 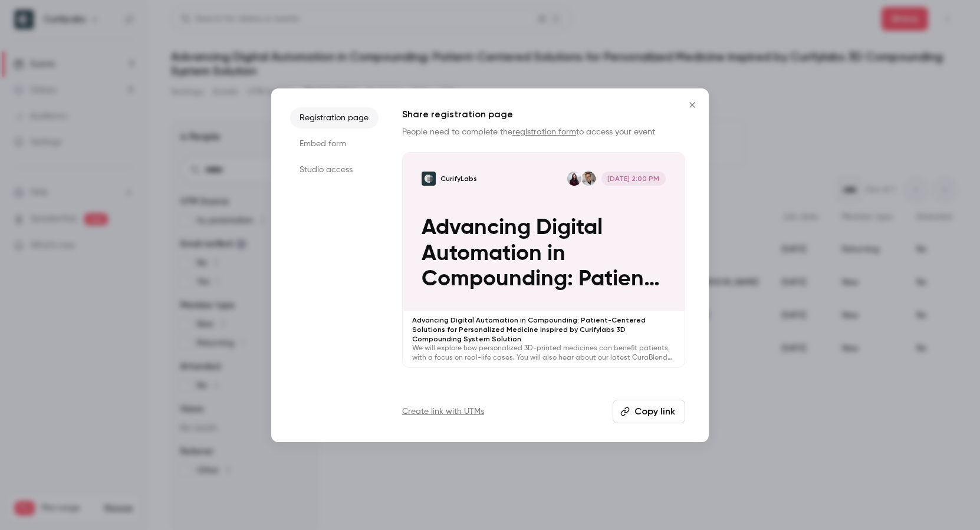 What do you see at coordinates (459, 178) in the screenshot?
I see `p: CurifyLabs` at bounding box center [459, 178].